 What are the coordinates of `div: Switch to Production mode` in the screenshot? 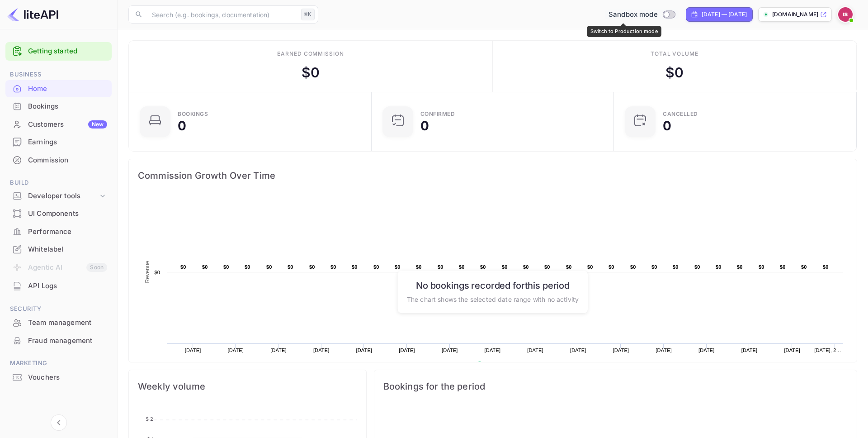 It's located at (641, 15).